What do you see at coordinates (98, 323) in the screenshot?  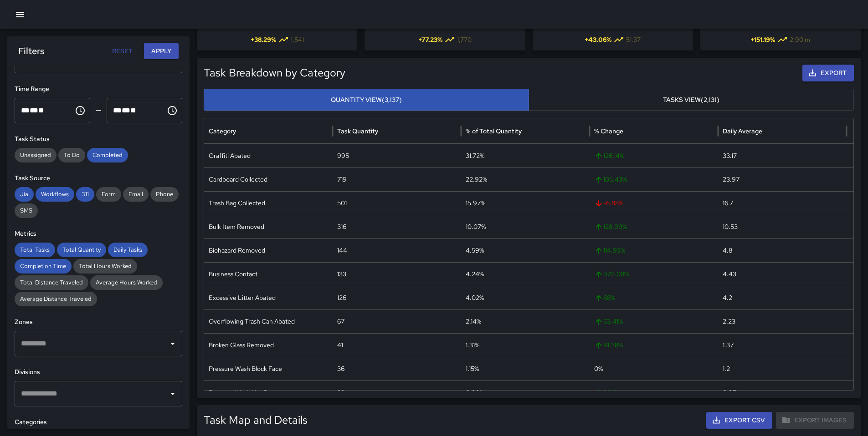 I see `h6: Zones` at bounding box center [98, 323].